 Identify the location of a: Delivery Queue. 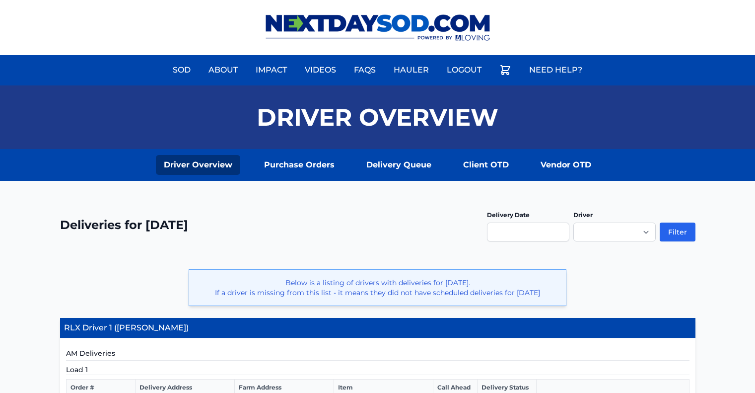
(399, 165).